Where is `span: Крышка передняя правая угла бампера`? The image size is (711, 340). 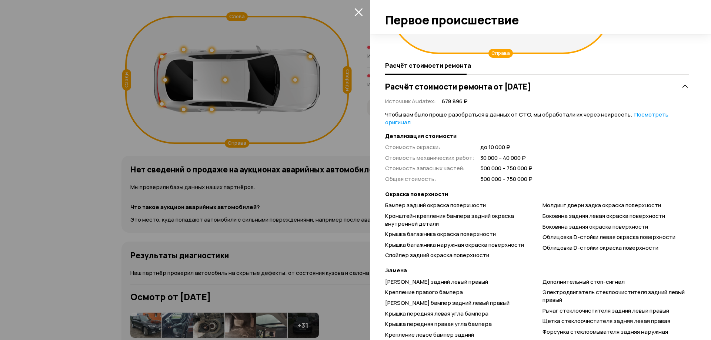 span: Крышка передняя правая угла бампера is located at coordinates (439, 324).